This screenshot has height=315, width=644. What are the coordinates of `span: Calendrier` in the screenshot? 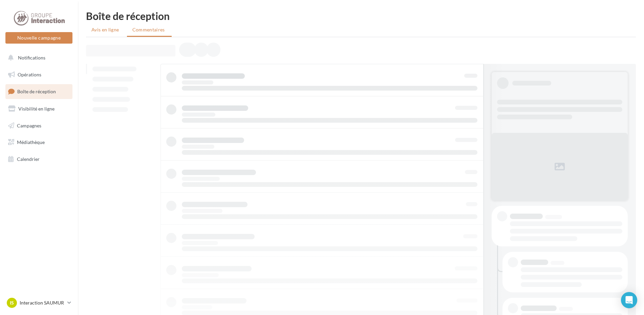 It's located at (28, 159).